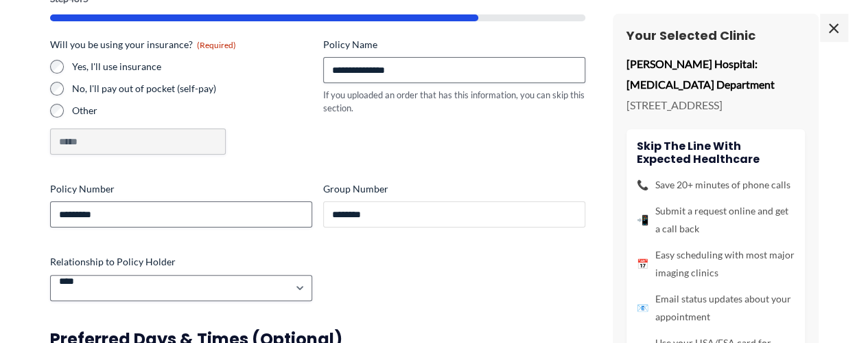  Describe the element at coordinates (716, 263) in the screenshot. I see `li: Easy scheduling with most major imaging clinics` at that location.